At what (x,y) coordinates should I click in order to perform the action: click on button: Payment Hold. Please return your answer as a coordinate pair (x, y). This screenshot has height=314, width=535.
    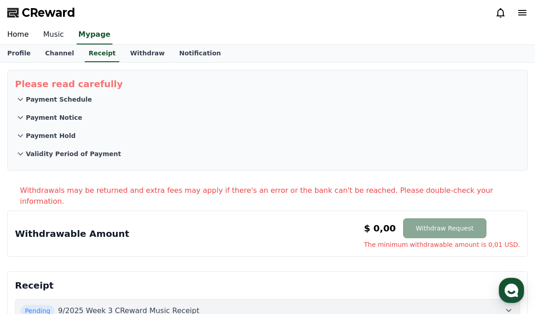
    Looking at the image, I should click on (268, 136).